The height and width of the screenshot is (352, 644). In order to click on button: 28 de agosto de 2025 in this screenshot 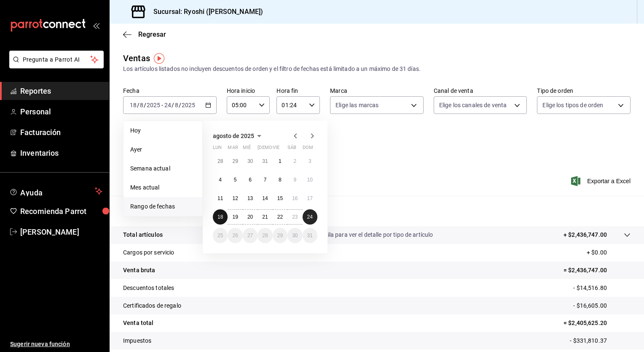, I will do `click(264, 235)`.